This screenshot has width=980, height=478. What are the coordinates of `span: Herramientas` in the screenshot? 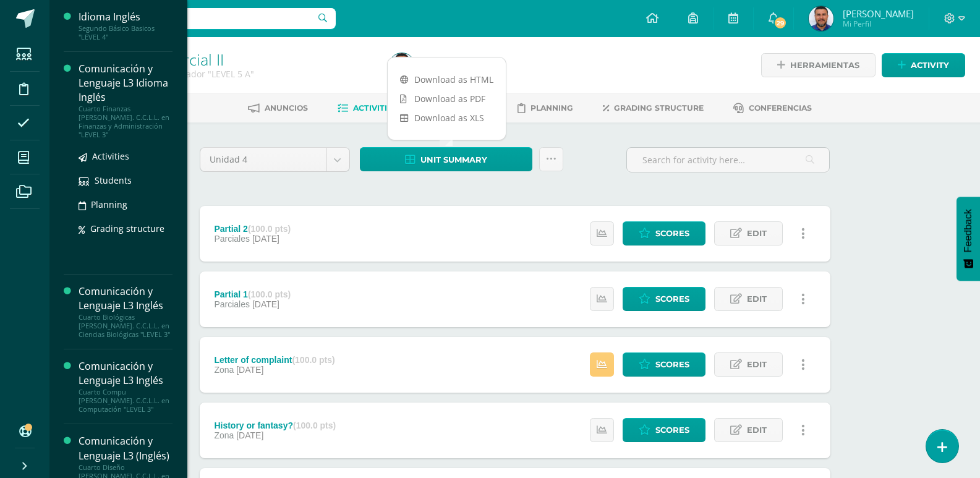 It's located at (824, 65).